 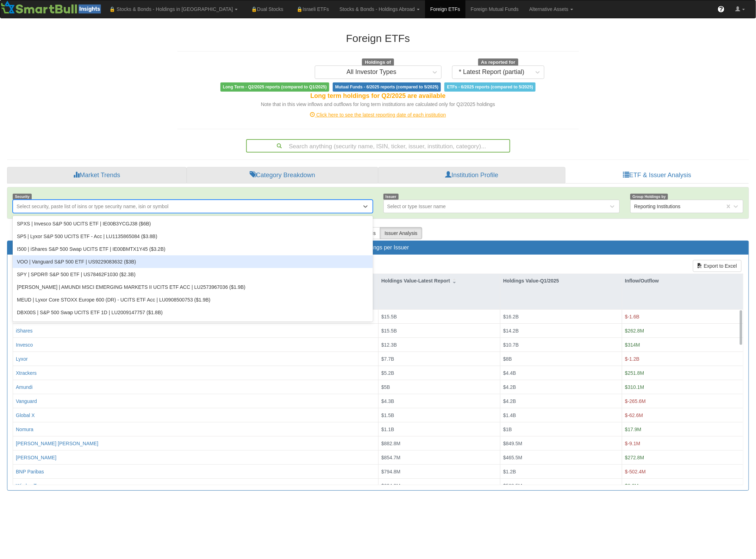 I want to click on a: Stocks & Bonds - Holdings Abroad, so click(x=380, y=9).